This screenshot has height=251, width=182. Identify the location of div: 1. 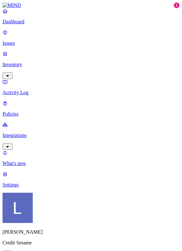
(177, 5).